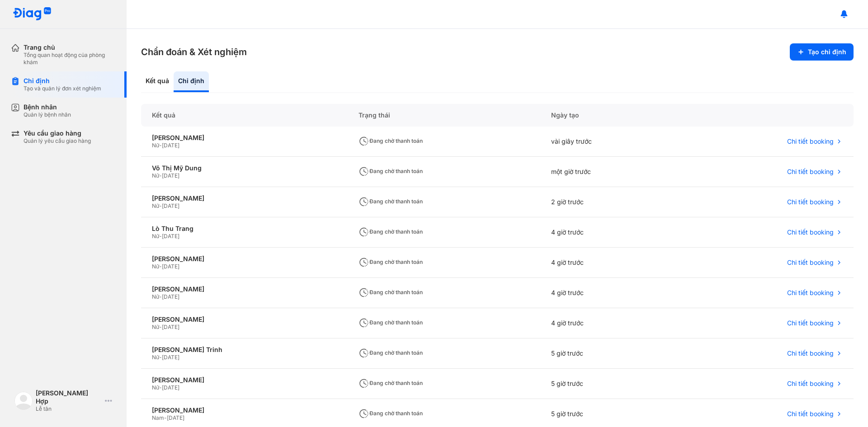 This screenshot has width=868, height=427. Describe the element at coordinates (70, 59) in the screenshot. I see `div: Tổng quan hoạt động của phòng khám` at that location.